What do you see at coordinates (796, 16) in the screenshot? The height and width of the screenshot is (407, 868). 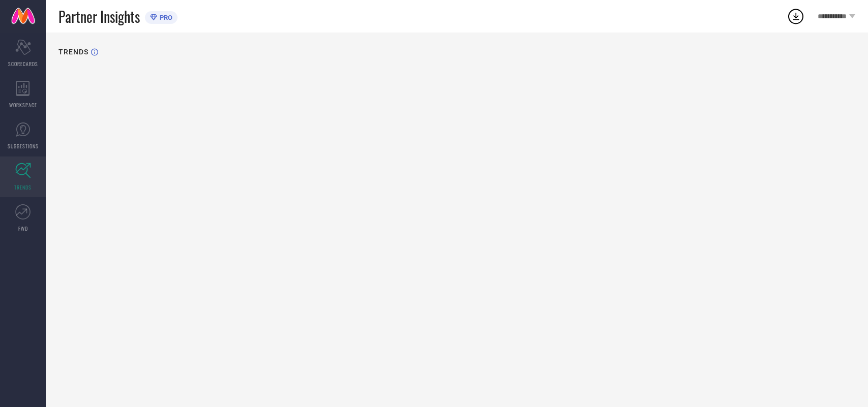 I see `div: Open download list` at bounding box center [796, 16].